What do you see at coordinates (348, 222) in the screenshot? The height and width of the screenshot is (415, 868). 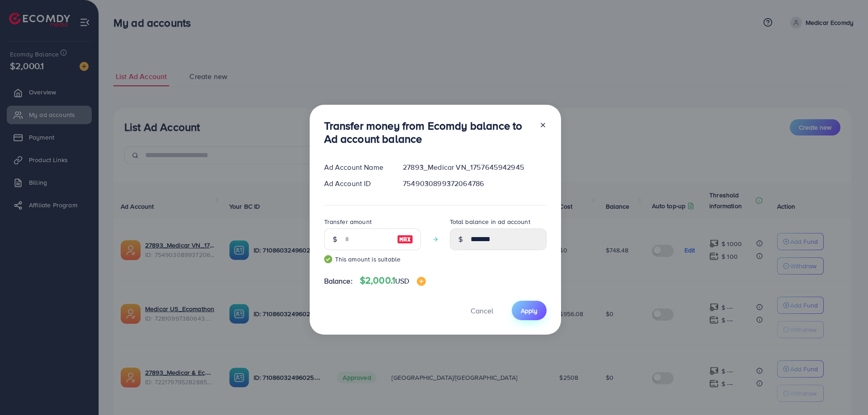 I see `label: Transfer amount` at bounding box center [348, 222].